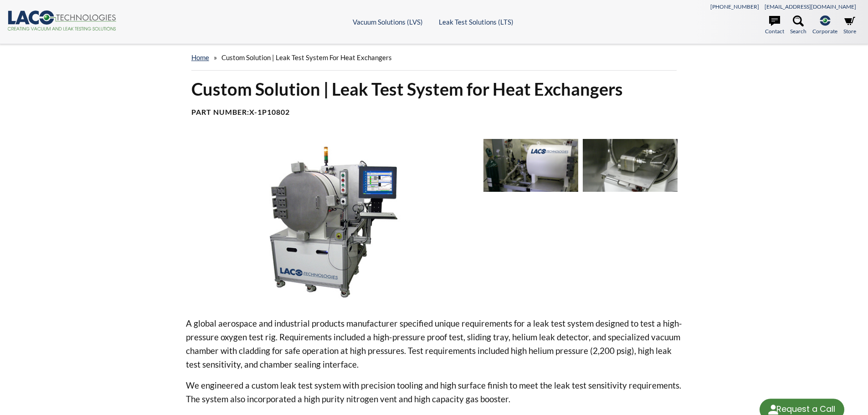 This screenshot has height=415, width=868. Describe the element at coordinates (530, 165) in the screenshot. I see `img: Closep-up of cart leak test system for heat exchangers with high purity nitrogen vent and high ca...` at that location.